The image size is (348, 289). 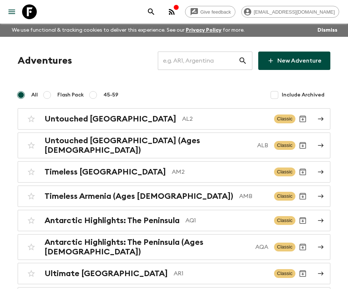 What do you see at coordinates (203, 30) in the screenshot?
I see `a: Privacy Policy` at bounding box center [203, 30].